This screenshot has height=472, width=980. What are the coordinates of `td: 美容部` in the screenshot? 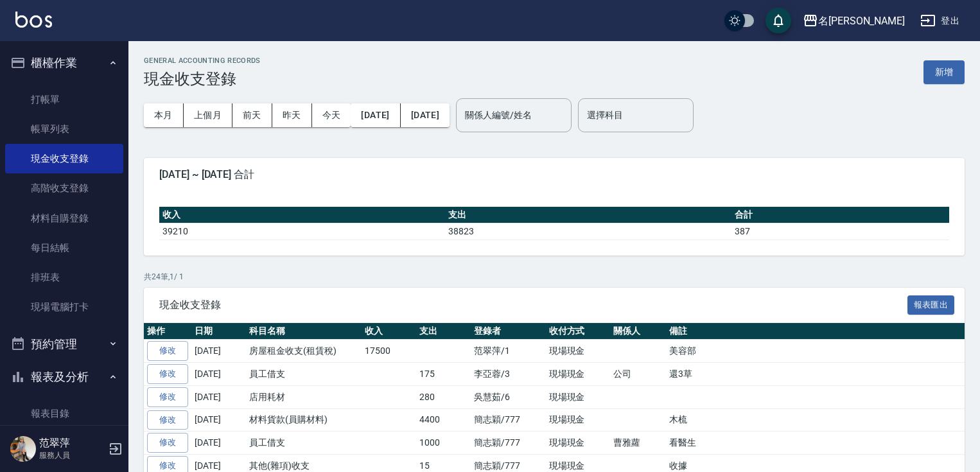 It's located at (822, 352).